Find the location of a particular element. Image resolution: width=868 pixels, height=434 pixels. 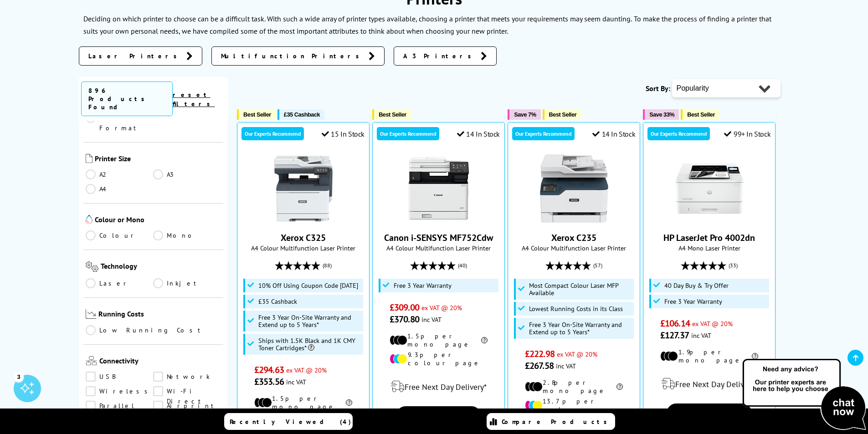

span: Multifunction Printers is located at coordinates (293, 56).